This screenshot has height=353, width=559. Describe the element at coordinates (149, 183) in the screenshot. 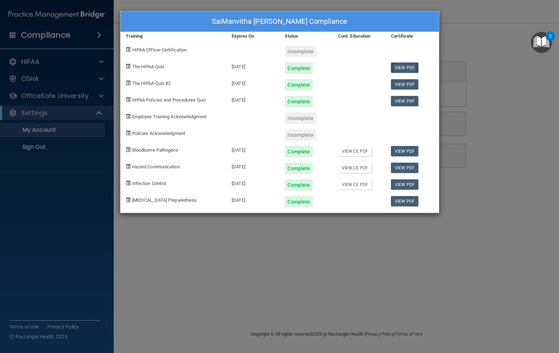

I see `span: Infection Control` at that location.